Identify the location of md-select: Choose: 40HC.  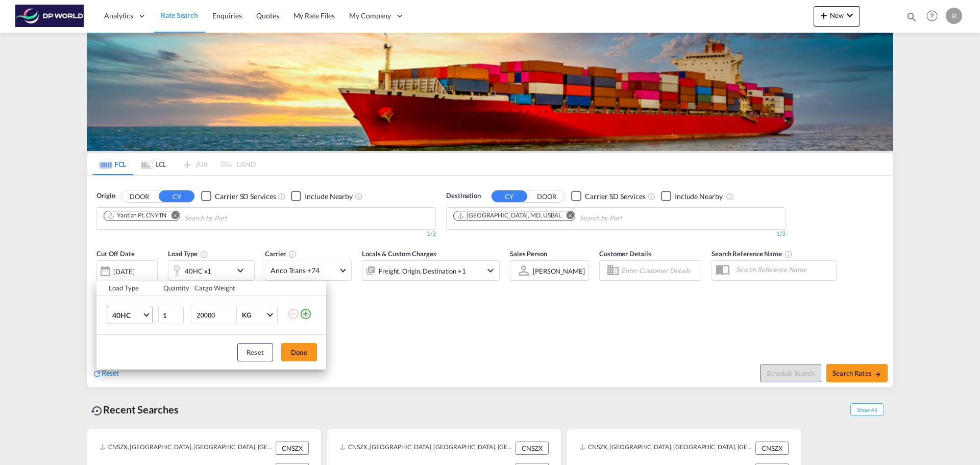
(130, 315).